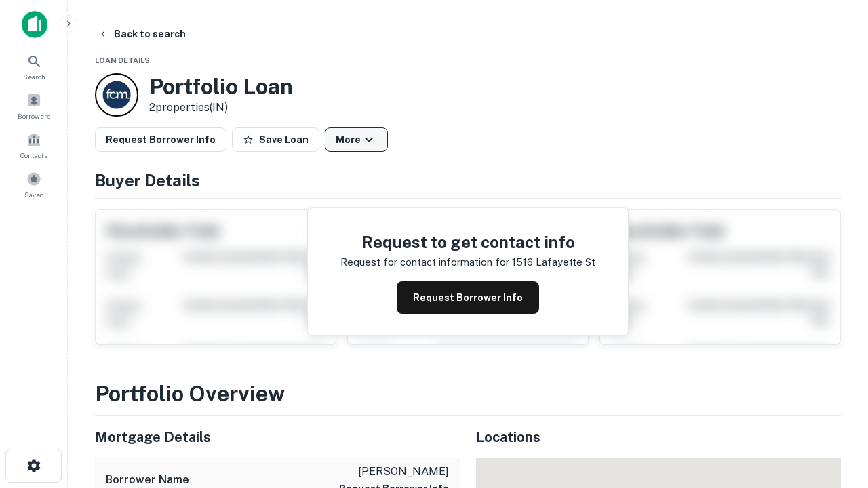  Describe the element at coordinates (277, 437) in the screenshot. I see `h5: Mortgage Details` at that location.